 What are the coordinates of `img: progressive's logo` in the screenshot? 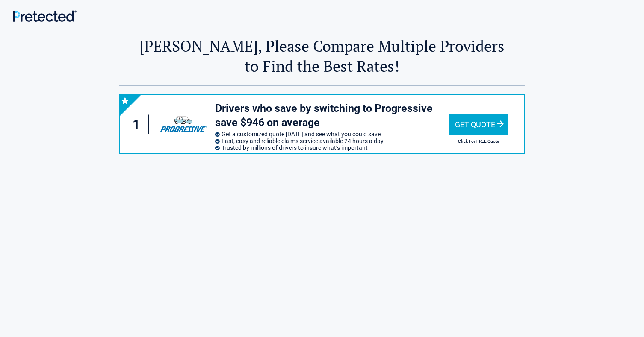 It's located at (183, 124).